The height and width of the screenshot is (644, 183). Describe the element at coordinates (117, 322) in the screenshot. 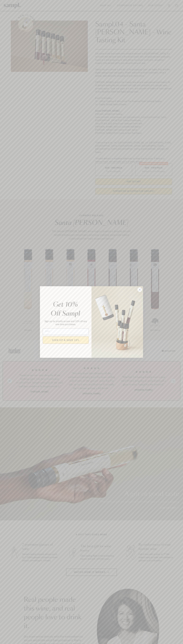

I see `img: 96933287-25a1-481a-a6d8-4dd623390dc6.png` at that location.